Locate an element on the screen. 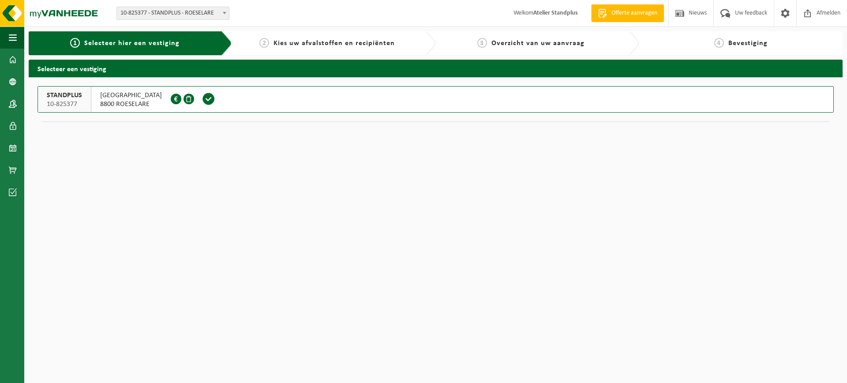  span: 3 is located at coordinates (482, 43).